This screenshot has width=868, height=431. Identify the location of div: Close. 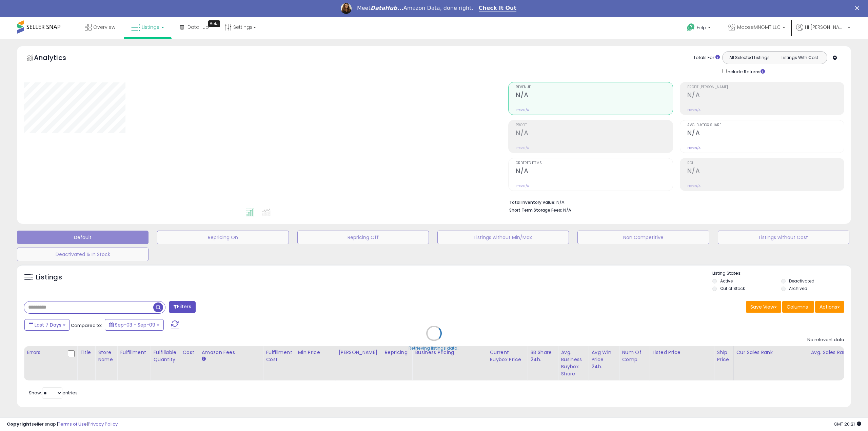
(859, 8).